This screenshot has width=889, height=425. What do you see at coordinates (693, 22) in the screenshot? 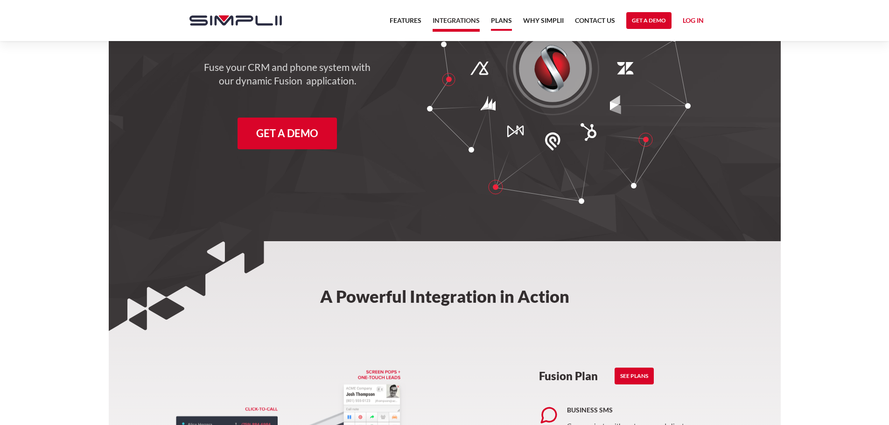
I see `a: Log in` at bounding box center [693, 22].